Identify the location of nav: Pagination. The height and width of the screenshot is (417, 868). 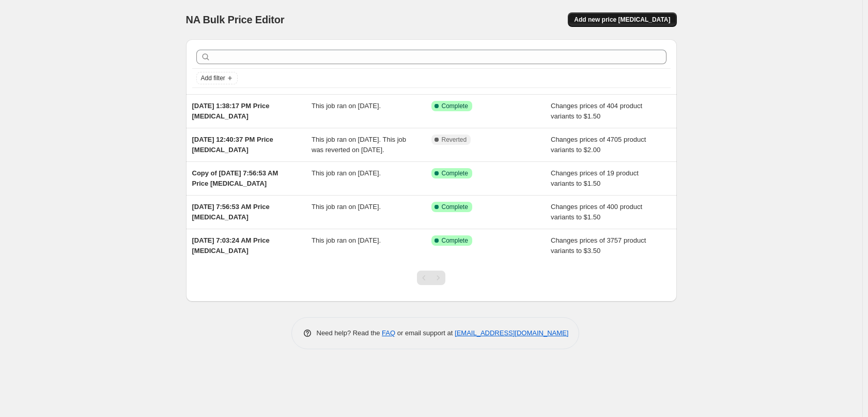
(432, 278).